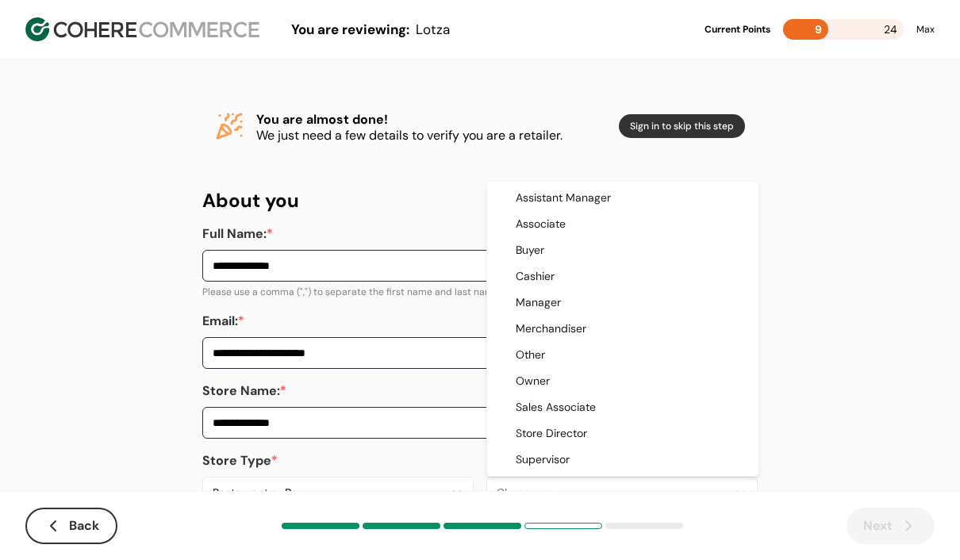 Image resolution: width=960 pixels, height=560 pixels. Describe the element at coordinates (535, 276) in the screenshot. I see `span: Cashier` at that location.